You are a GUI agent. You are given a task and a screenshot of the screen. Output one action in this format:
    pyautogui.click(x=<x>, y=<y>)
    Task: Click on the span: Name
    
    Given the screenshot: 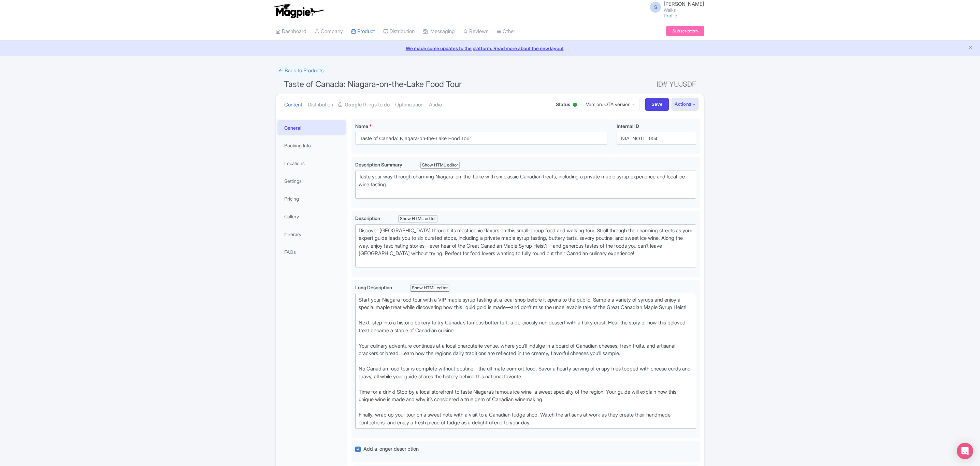 What is the action you would take?
    pyautogui.click(x=362, y=126)
    